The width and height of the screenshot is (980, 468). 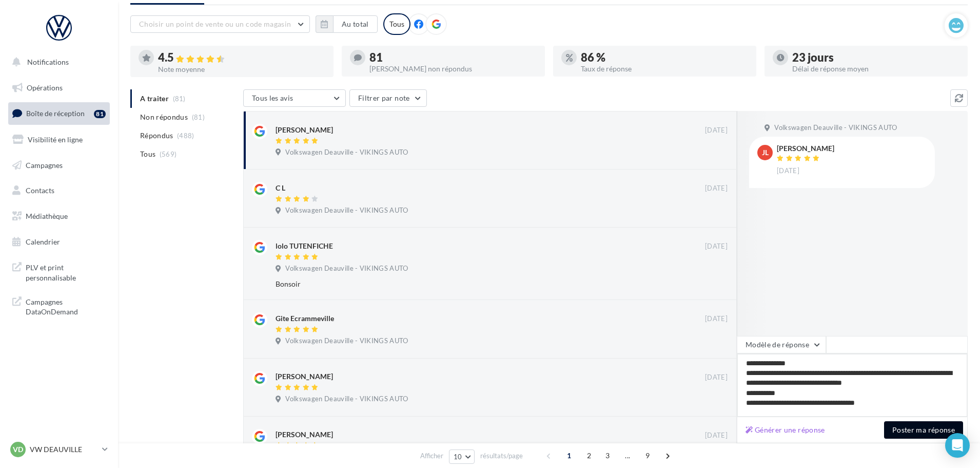 What do you see at coordinates (280, 188) in the screenshot?
I see `div: C L` at bounding box center [280, 188].